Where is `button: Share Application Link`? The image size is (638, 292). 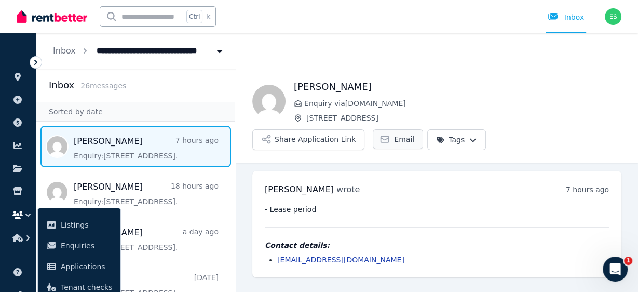 button: Share Application Link is located at coordinates (309, 140).